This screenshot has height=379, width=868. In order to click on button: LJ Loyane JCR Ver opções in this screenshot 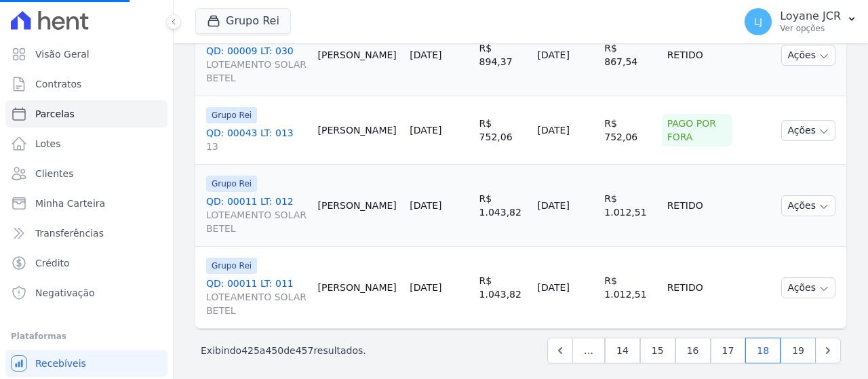, I will do `click(800, 22)`.